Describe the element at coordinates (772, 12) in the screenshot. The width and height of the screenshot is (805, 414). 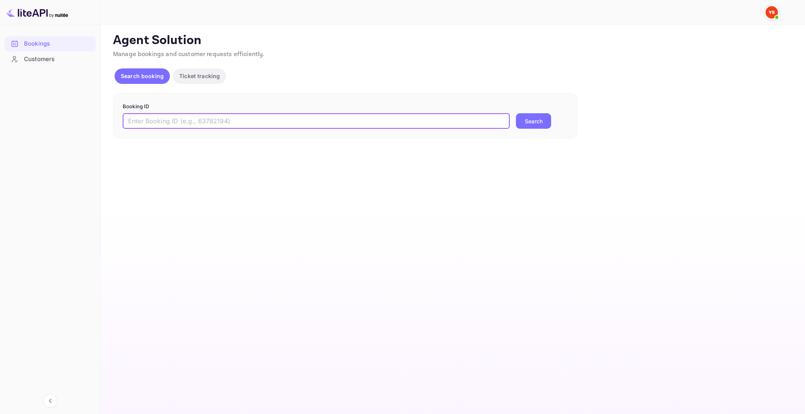
I see `img: Yandex Support` at that location.